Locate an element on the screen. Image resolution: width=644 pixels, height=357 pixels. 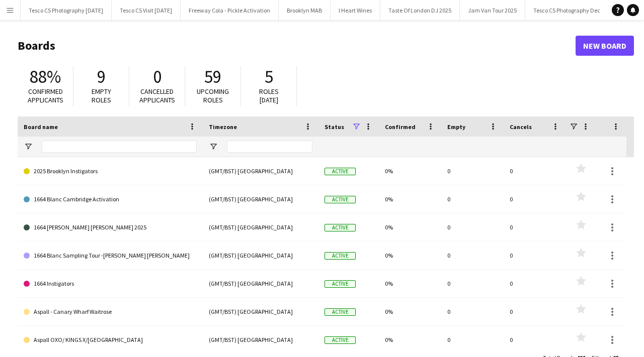
button: Tesco CS Photography Dec is located at coordinates (567, 10).